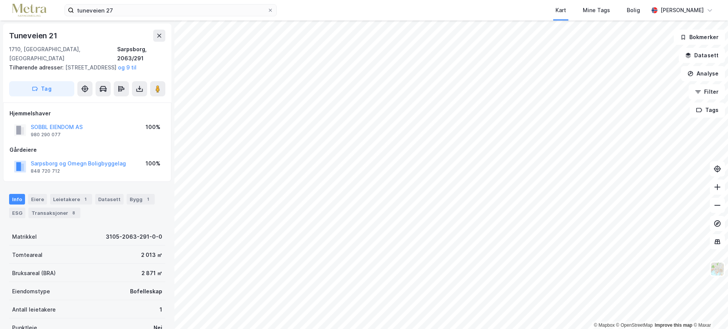 This screenshot has width=728, height=329. What do you see at coordinates (707, 92) in the screenshot?
I see `button: Filter` at bounding box center [707, 92].